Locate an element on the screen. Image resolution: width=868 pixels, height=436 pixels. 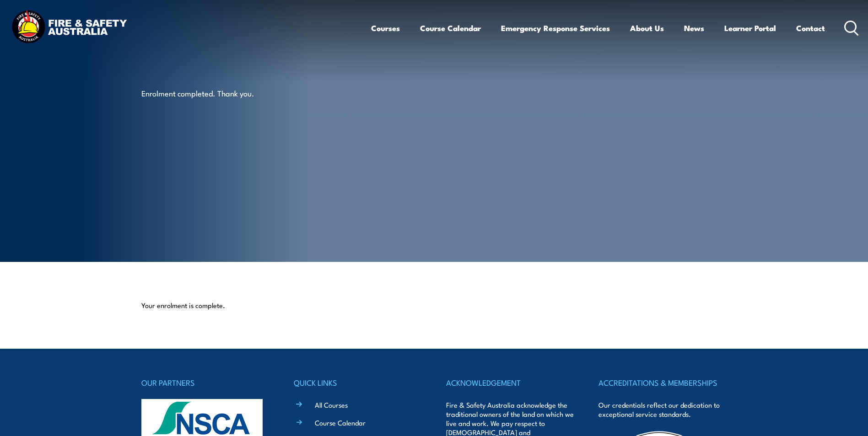
h4: QUICK LINKS is located at coordinates (358, 383).